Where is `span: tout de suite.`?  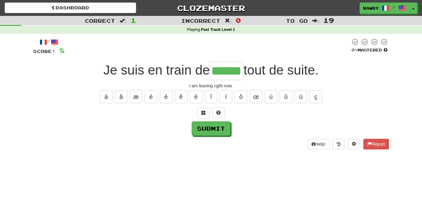
span: tout de suite. is located at coordinates (281, 70).